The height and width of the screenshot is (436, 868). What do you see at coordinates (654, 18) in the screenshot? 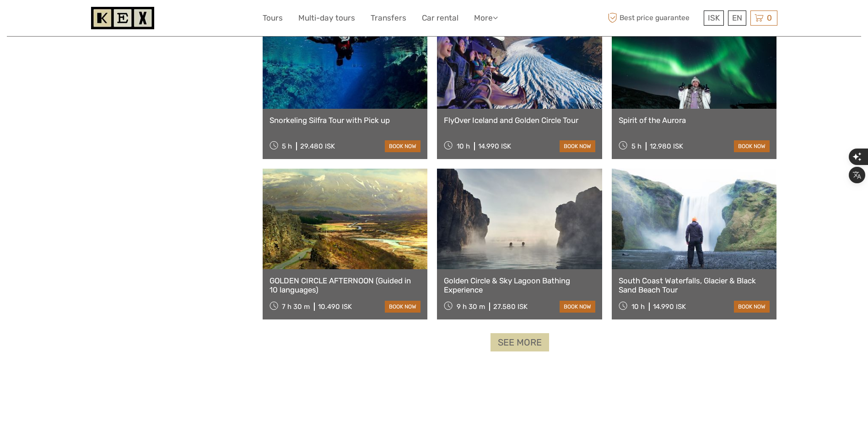
I see `span: Best price guarantee` at bounding box center [654, 18].